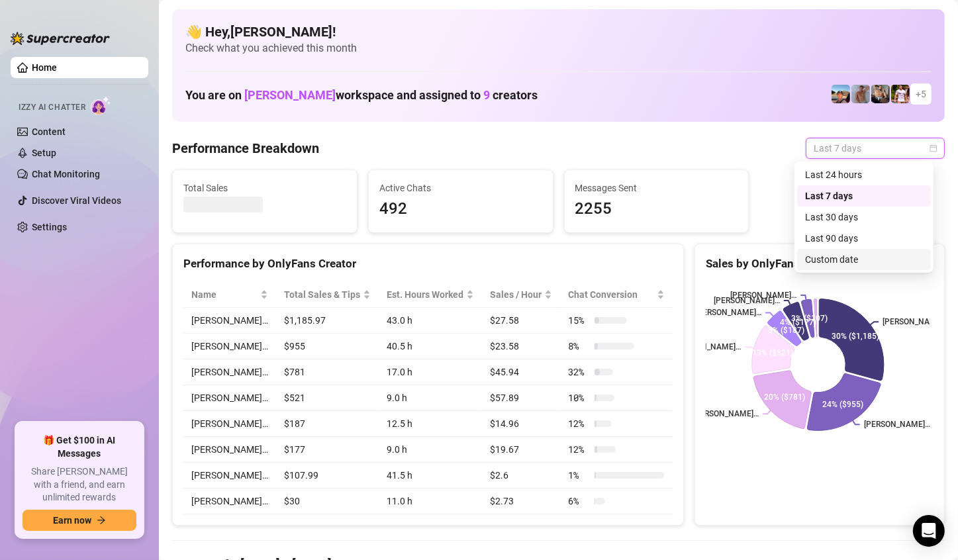 This screenshot has width=958, height=560. Describe the element at coordinates (327, 397) in the screenshot. I see `td: $521` at that location.